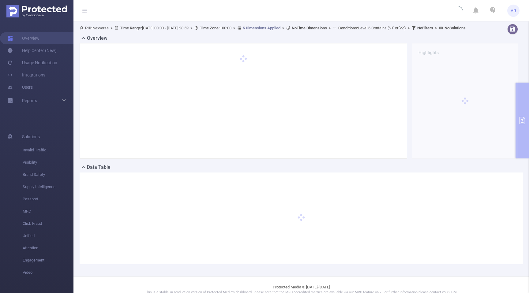 The height and width of the screenshot is (293, 529). Describe the element at coordinates (31, 137) in the screenshot. I see `span: Solutions` at that location.